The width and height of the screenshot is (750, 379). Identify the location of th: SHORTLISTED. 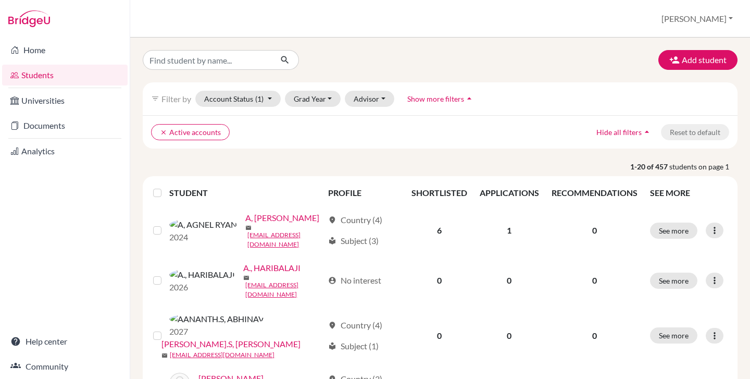
(439, 193).